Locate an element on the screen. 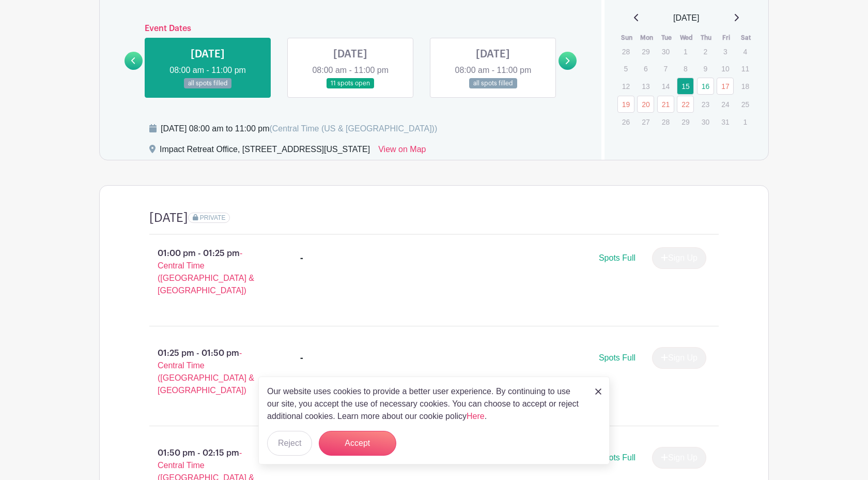 This screenshot has width=868, height=480. p: 4 is located at coordinates (745, 51).